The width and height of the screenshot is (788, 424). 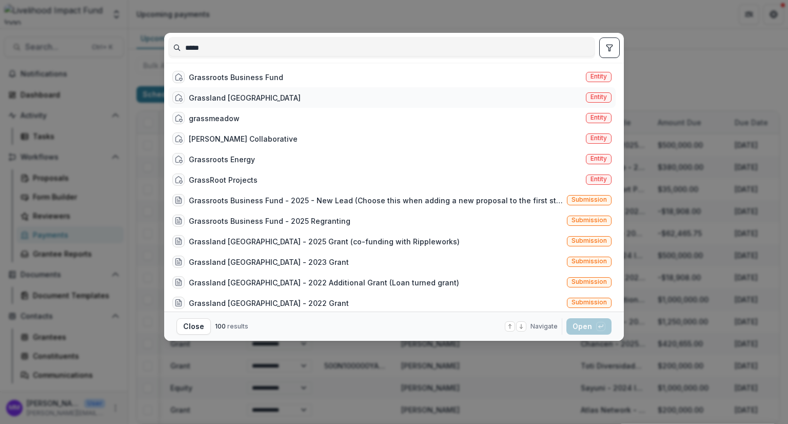 What do you see at coordinates (237, 326) in the screenshot?
I see `span: results` at bounding box center [237, 326].